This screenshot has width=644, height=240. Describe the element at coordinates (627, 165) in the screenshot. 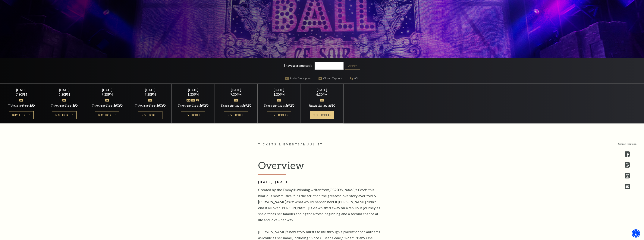

I see `a: threads.com - open in a new tab` at that location.